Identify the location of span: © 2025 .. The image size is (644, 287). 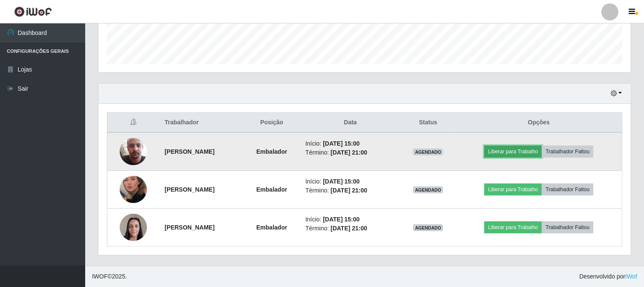
(110, 276).